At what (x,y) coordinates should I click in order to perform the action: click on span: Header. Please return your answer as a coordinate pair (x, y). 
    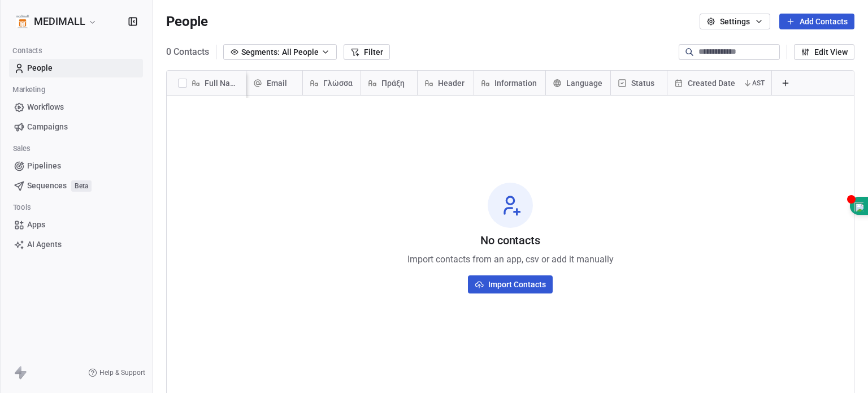
    Looking at the image, I should click on (451, 83).